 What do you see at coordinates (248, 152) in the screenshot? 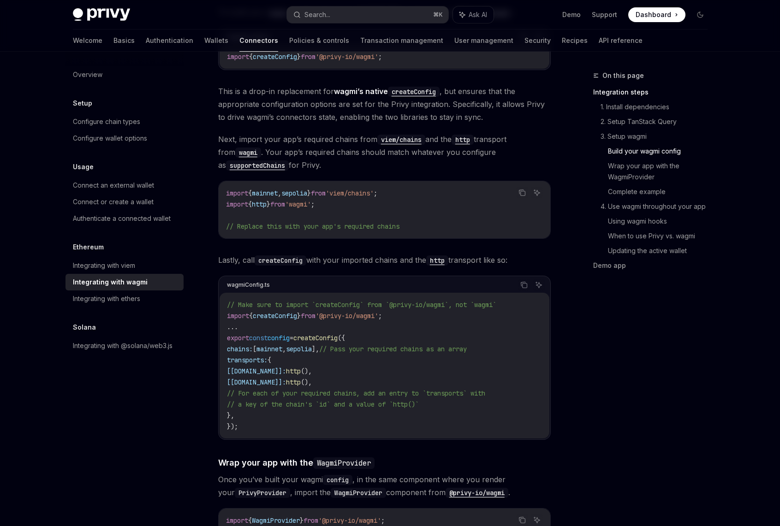
I see `a: wagmi` at bounding box center [248, 152].